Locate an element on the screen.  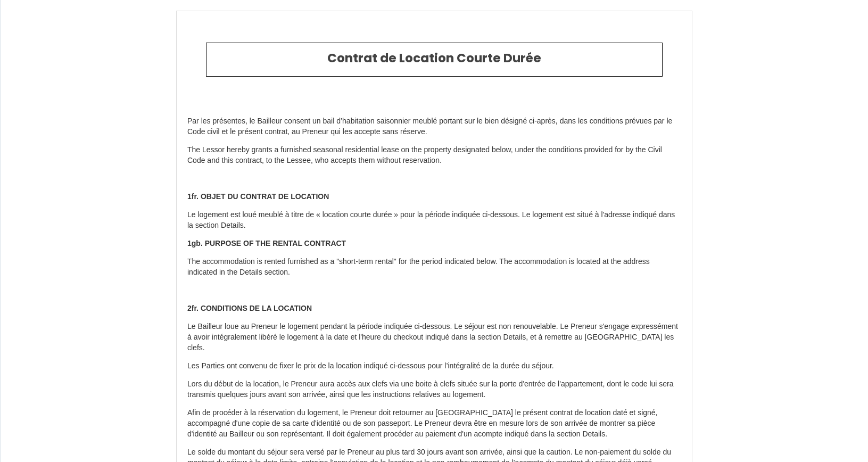
strong: 1fr. OBJET DU CONTRAT DE LOCATION is located at coordinates (258, 197).